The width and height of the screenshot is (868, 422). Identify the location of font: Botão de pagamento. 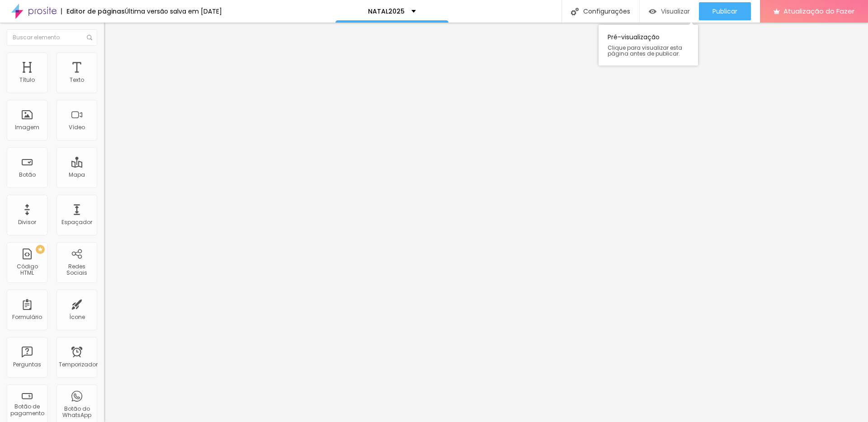
(27, 409).